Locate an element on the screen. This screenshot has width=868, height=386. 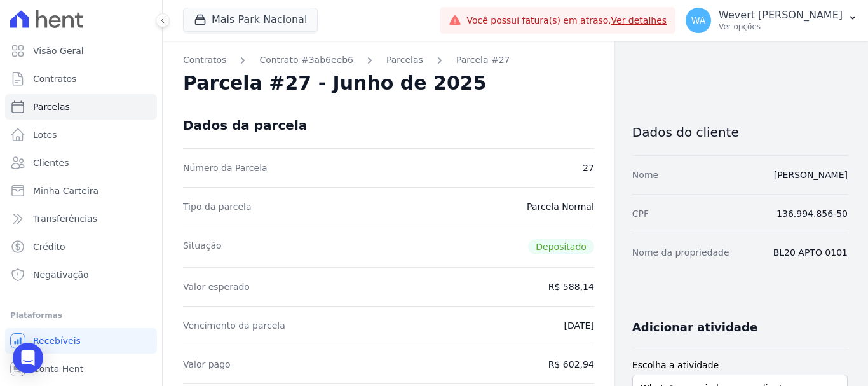
dd: R$ 588,14 is located at coordinates (571, 286).